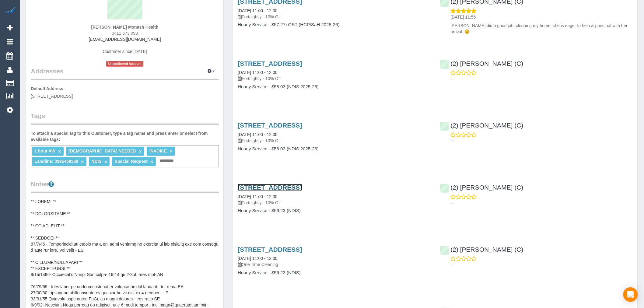  I want to click on label: Default Address:, so click(48, 88).